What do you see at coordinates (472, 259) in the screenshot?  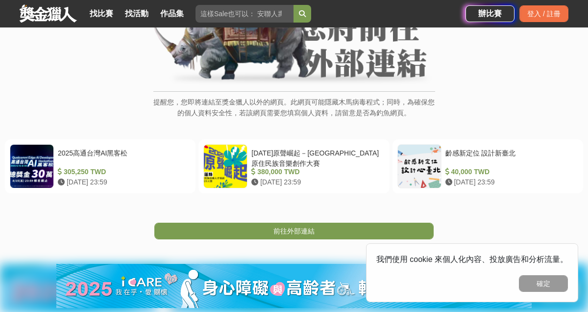 I see `span: 我們使用 cookie 來個人化內容、投放廣告和分析流量。` at bounding box center [472, 259].